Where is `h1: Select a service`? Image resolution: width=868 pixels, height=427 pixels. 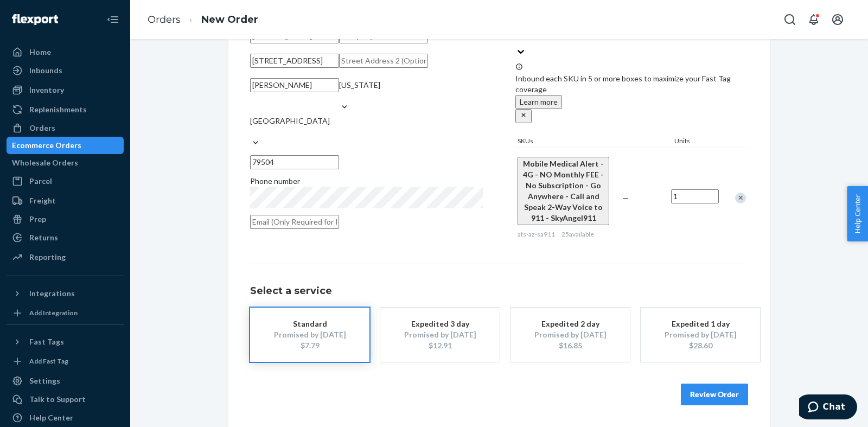 h1: Select a service is located at coordinates (499, 291).